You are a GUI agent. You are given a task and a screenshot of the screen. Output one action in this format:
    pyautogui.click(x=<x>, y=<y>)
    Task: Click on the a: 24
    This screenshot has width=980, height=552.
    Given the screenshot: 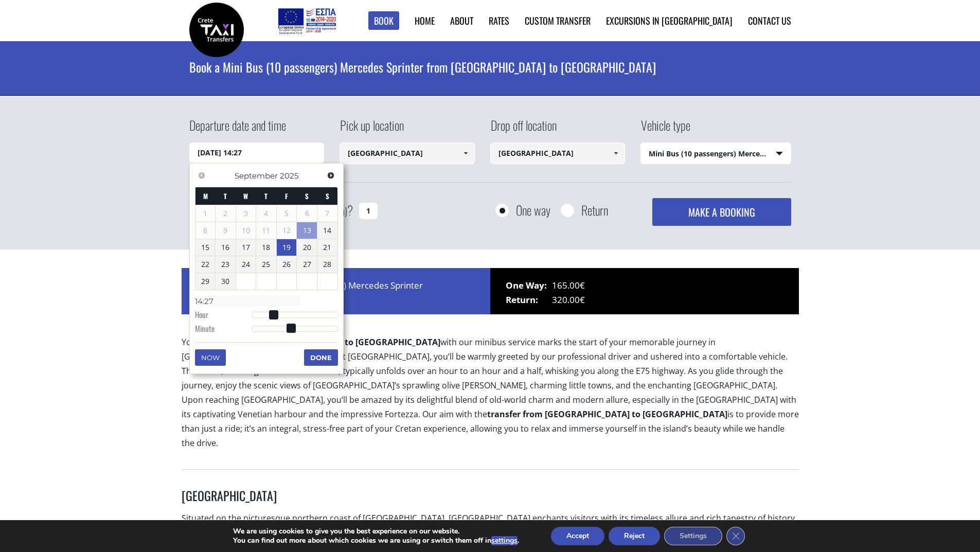 What is the action you would take?
    pyautogui.click(x=246, y=265)
    